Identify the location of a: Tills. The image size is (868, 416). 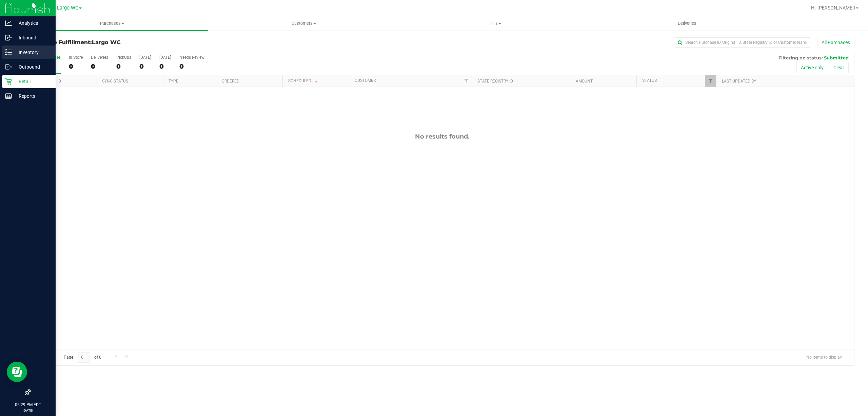
(495, 23).